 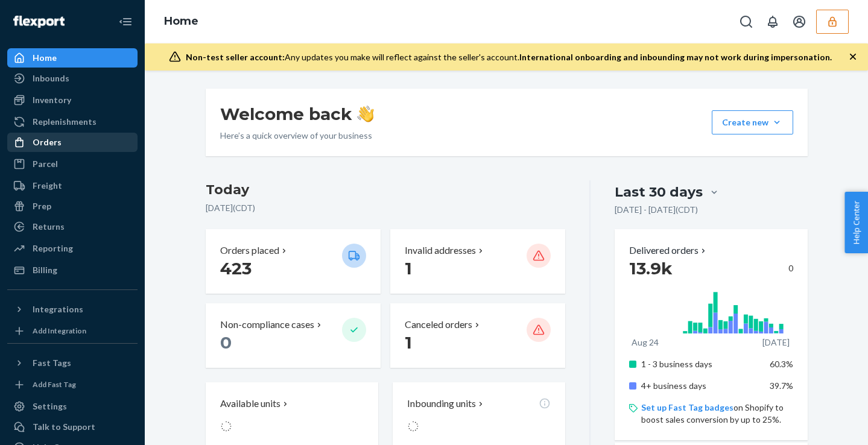 I want to click on div: Returns, so click(x=49, y=227).